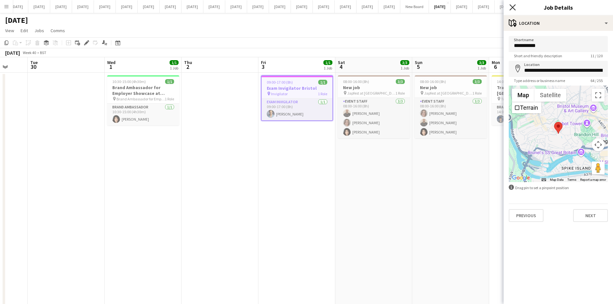 The width and height of the screenshot is (613, 304). Describe the element at coordinates (415, 6) in the screenshot. I see `button: New Board` at that location.